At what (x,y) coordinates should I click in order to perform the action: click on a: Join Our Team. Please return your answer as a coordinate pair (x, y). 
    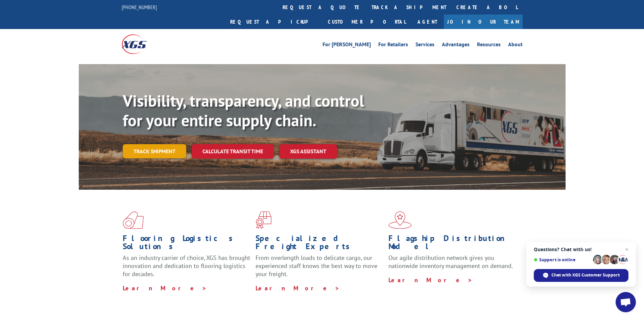
    Looking at the image, I should click on (483, 22).